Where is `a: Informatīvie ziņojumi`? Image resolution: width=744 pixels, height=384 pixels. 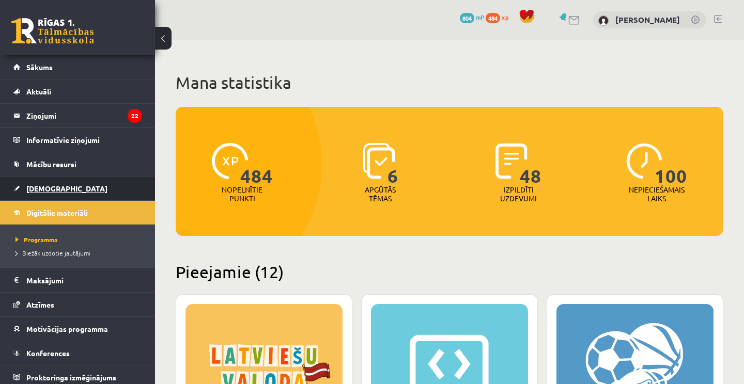
a: Informatīvie ziņojumi is located at coordinates (78, 140).